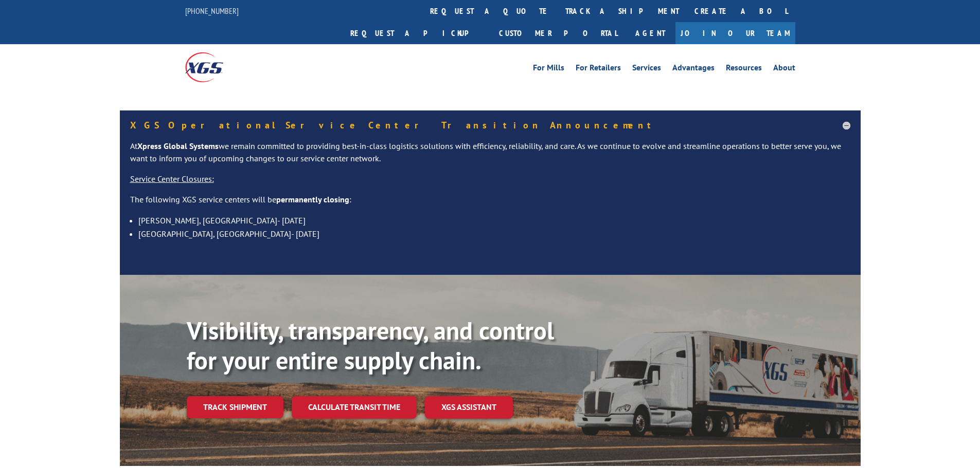  I want to click on h5: XGS Operational Service Center Transition Announcement, so click(490, 125).